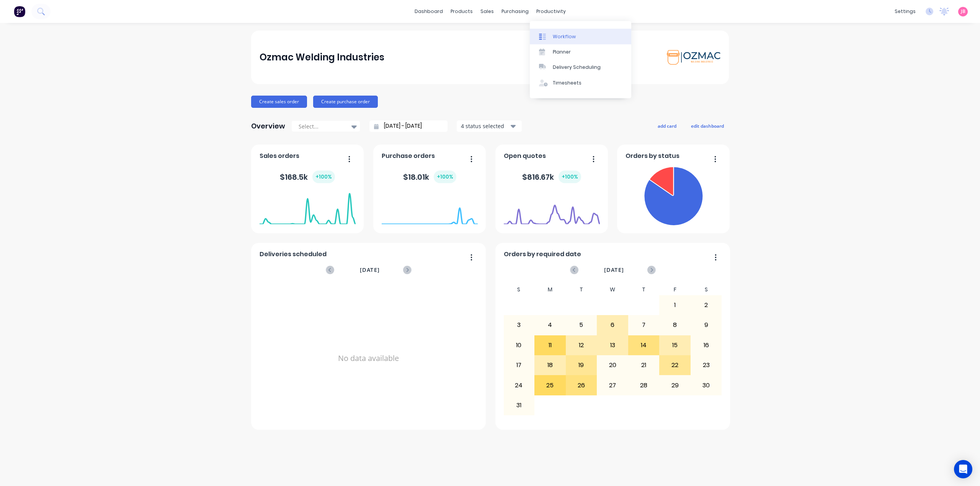 Image resolution: width=980 pixels, height=486 pixels. What do you see at coordinates (430, 177) in the screenshot?
I see `div: $ 18.01k` at bounding box center [430, 177].